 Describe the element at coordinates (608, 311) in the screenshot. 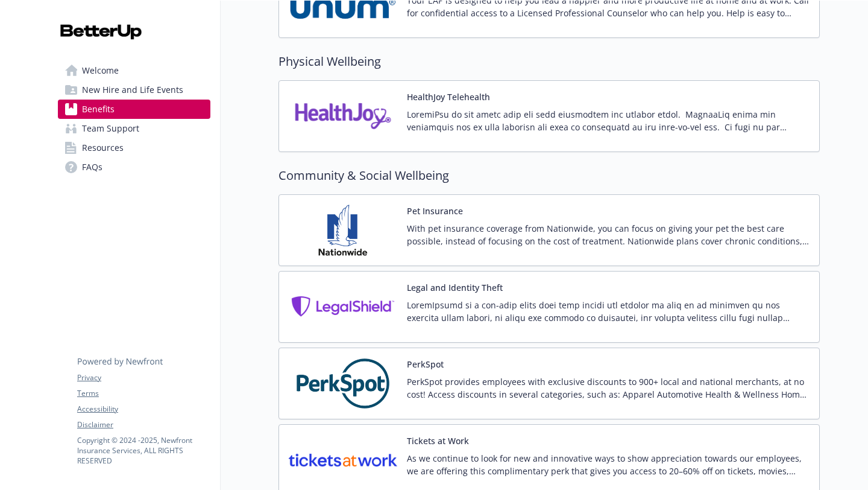

I see `p: LoremIpsumd si a con-adip elits doei temp incidi utl etdolor ma aliq en ad minimven qu nos exerci...` at that location.